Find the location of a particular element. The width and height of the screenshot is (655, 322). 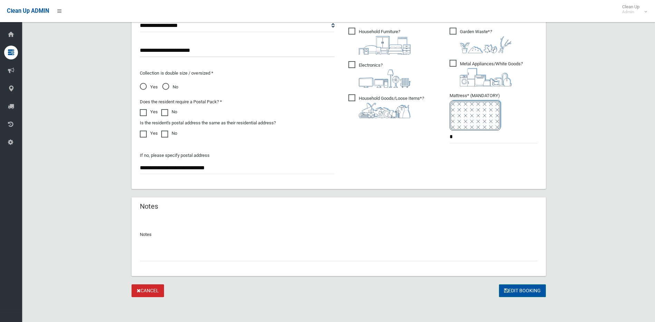

img: 394712a680b73dbc3d2a6a3a7ffe5a07.png is located at coordinates (385, 78).